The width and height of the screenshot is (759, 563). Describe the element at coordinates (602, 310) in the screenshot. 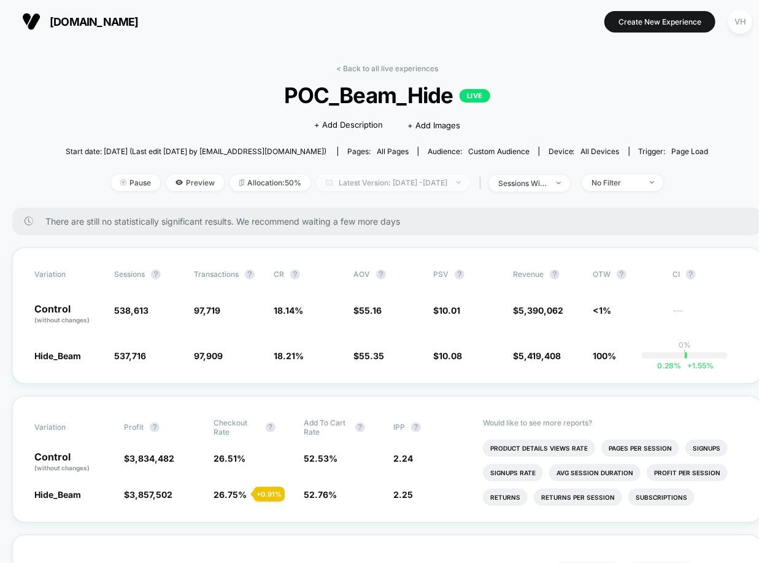

I see `span: <1%` at that location.